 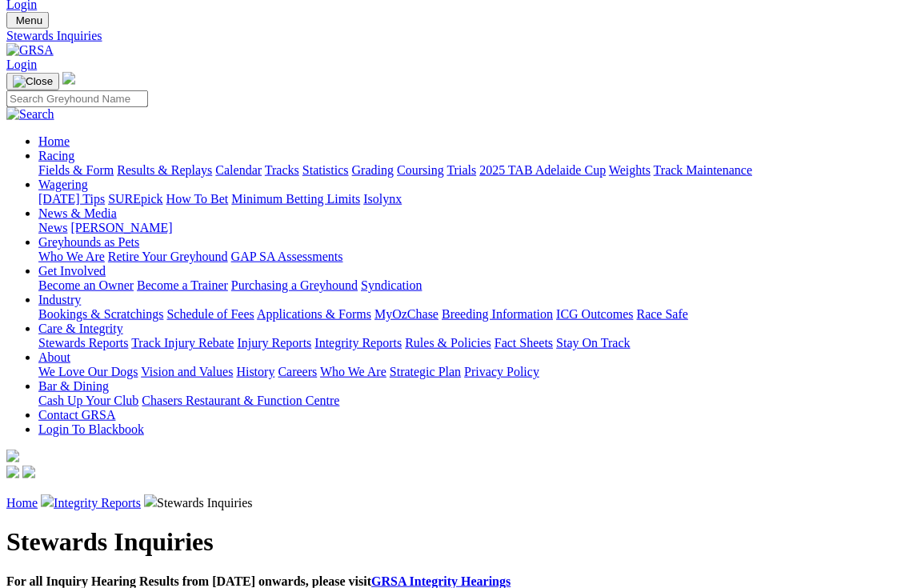 I want to click on a: We Love Our Dogs, so click(x=88, y=371).